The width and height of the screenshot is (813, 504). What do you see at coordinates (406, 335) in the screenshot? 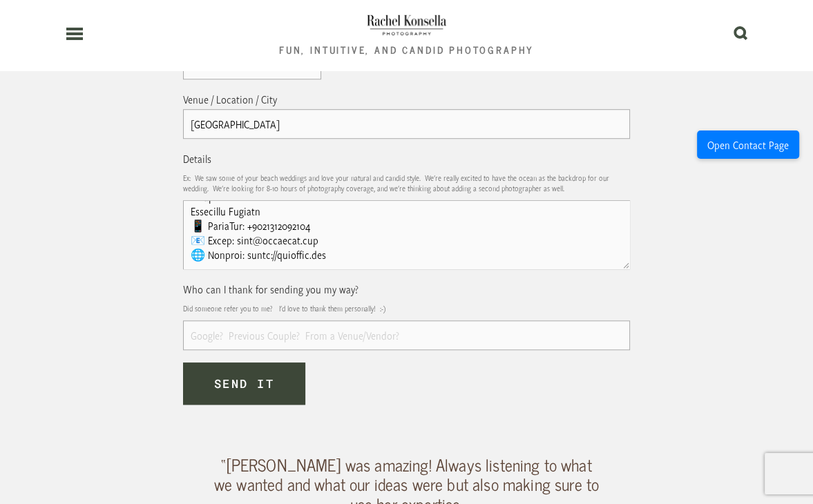
I see `input: Google? Previous Couple? From a Venue/Vendor?` at bounding box center [406, 335].